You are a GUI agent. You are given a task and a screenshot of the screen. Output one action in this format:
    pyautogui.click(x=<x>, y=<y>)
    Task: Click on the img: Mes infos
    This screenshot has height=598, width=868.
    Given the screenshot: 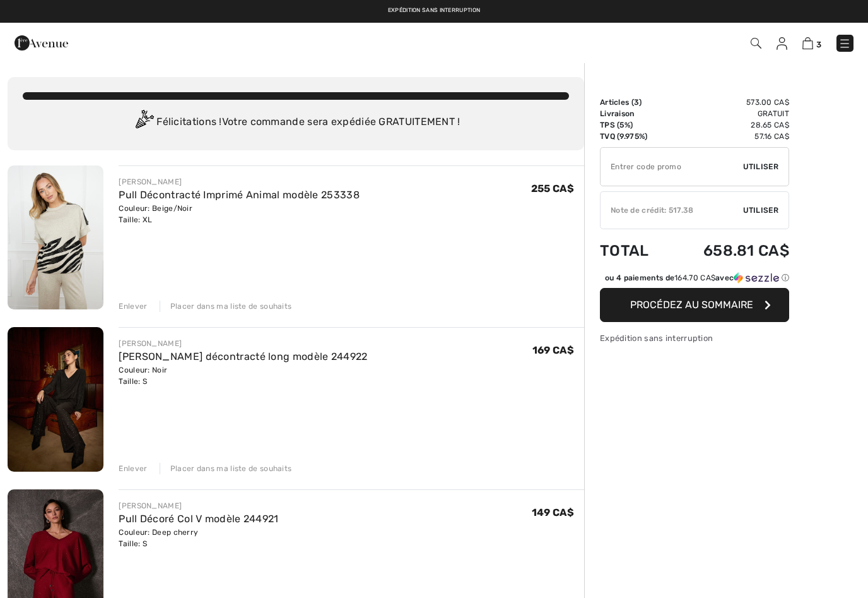 What is the action you would take?
    pyautogui.click(x=782, y=44)
    